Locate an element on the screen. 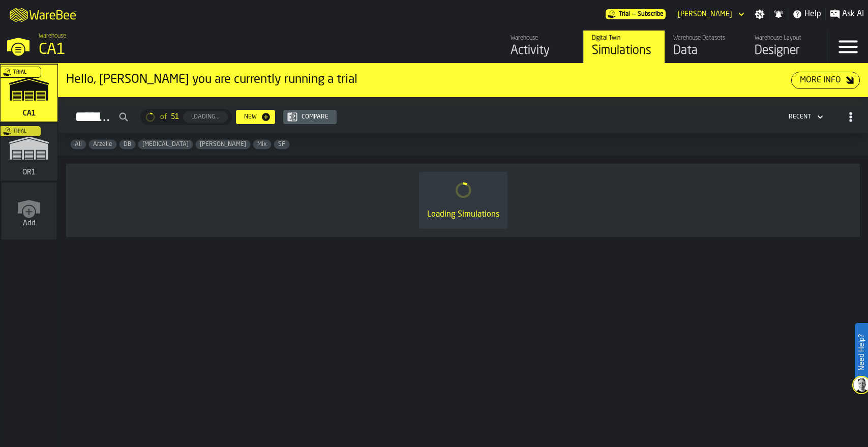 This screenshot has height=447, width=868. button: button-More Info is located at coordinates (826, 81).